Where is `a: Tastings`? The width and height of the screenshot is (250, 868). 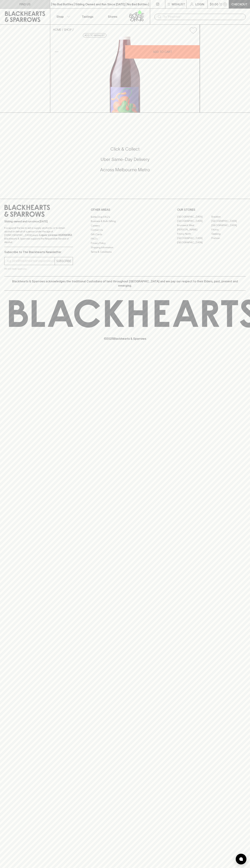 a: Tastings is located at coordinates (88, 17).